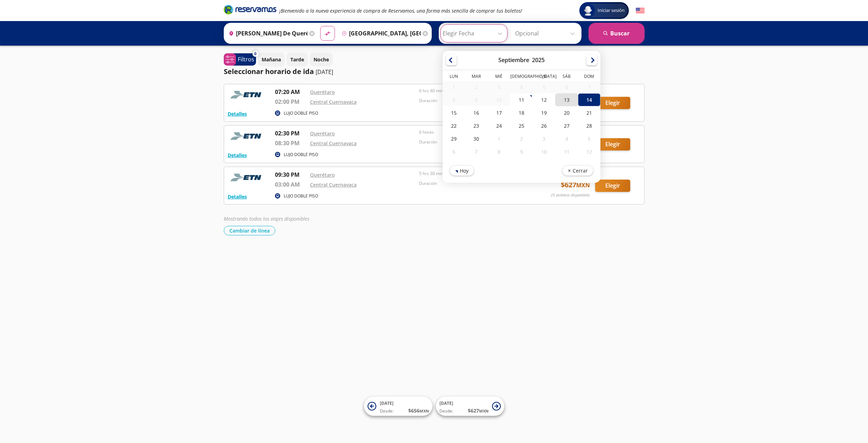 Image resolution: width=868 pixels, height=443 pixels. Describe the element at coordinates (611, 10) in the screenshot. I see `span: Iniciar sesión` at that location.